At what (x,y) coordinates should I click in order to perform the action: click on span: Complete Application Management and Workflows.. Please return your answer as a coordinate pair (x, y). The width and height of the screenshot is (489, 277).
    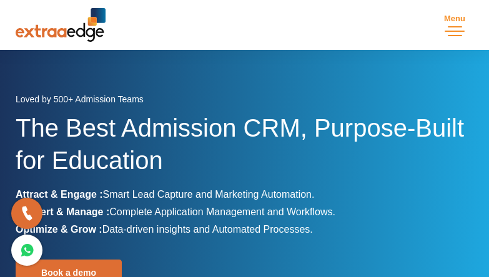
    Looking at the image, I should click on (222, 212).